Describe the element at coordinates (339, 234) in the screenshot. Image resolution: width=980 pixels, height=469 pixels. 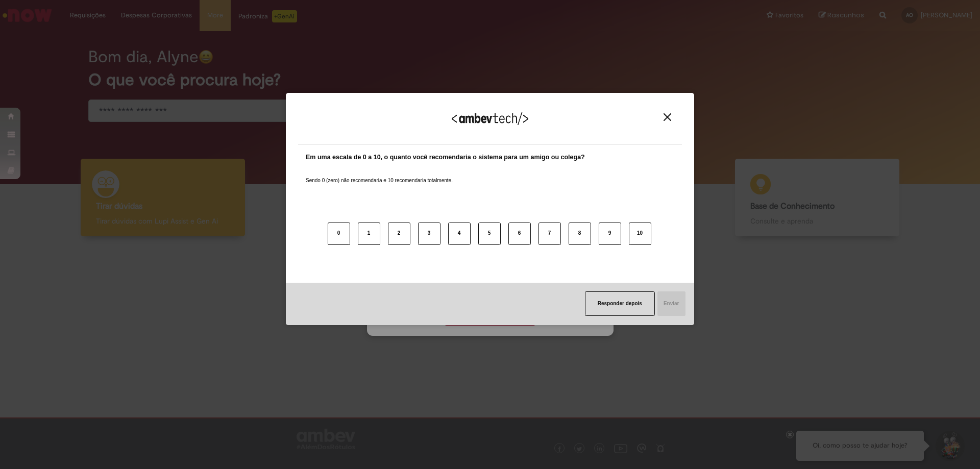
I see `button: 0` at that location.